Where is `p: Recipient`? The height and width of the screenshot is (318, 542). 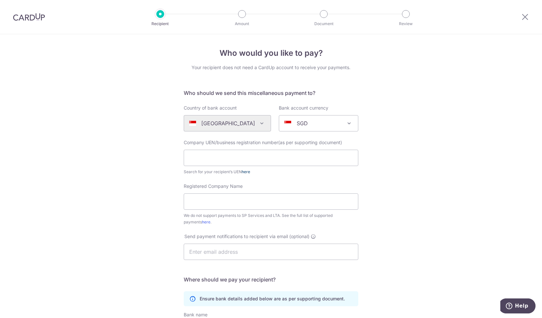 p: Recipient is located at coordinates (160, 24).